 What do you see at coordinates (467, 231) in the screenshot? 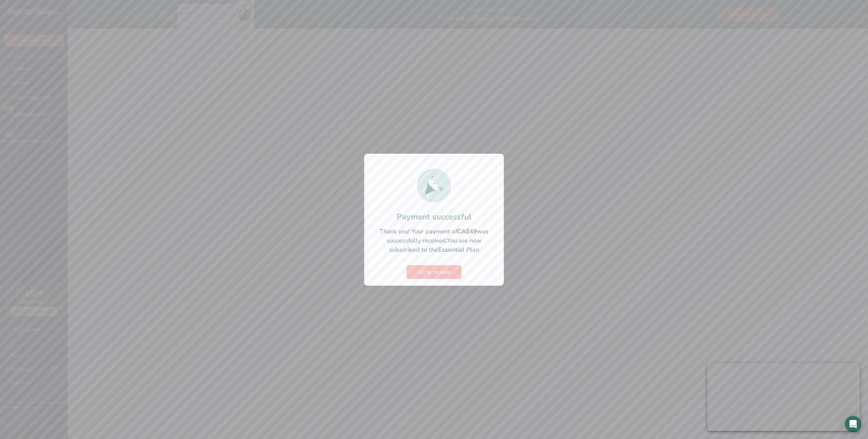
I see `b: CA$49` at bounding box center [467, 231].